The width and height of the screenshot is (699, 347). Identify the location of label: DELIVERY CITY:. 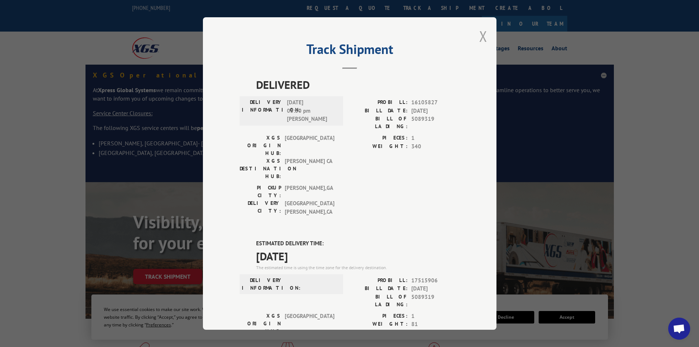
(260, 207).